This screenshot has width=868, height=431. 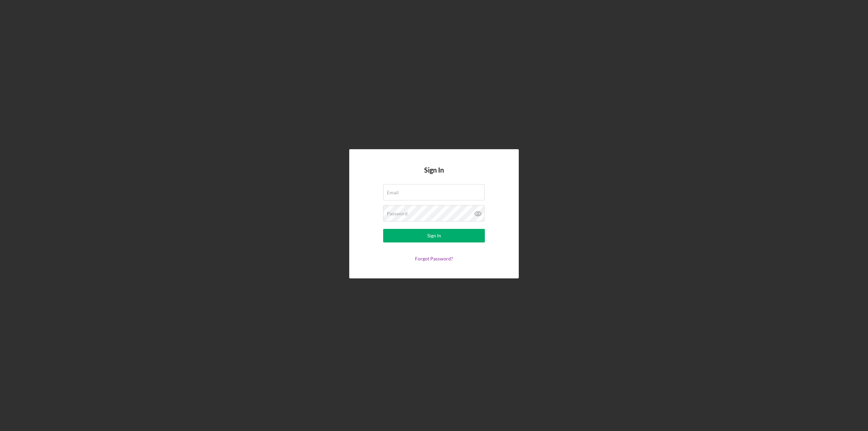 What do you see at coordinates (434, 236) in the screenshot?
I see `div: Sign In` at bounding box center [434, 236].